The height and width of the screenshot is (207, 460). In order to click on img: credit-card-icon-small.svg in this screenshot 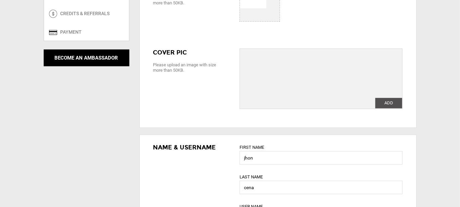, I will do `click(53, 32)`.